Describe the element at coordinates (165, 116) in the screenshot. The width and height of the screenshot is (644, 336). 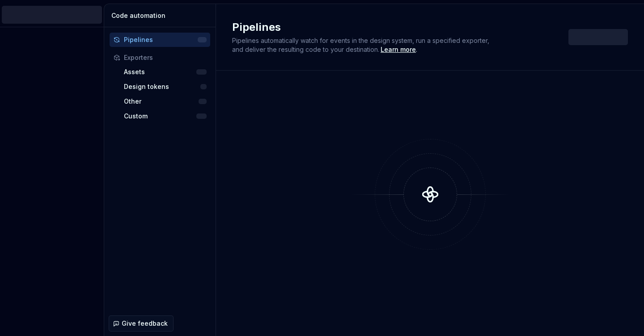
I see `a: Custom` at that location.